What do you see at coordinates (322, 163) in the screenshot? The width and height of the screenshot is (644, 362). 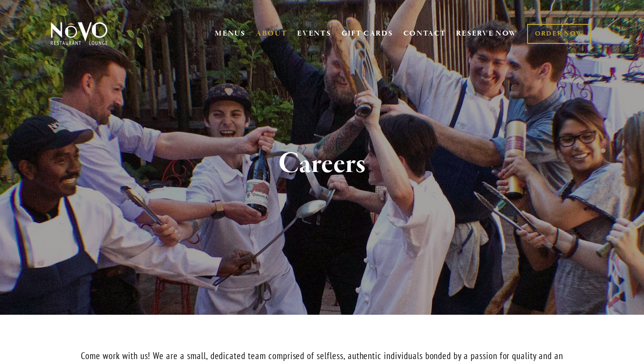 I see `strong: Careers` at bounding box center [322, 163].